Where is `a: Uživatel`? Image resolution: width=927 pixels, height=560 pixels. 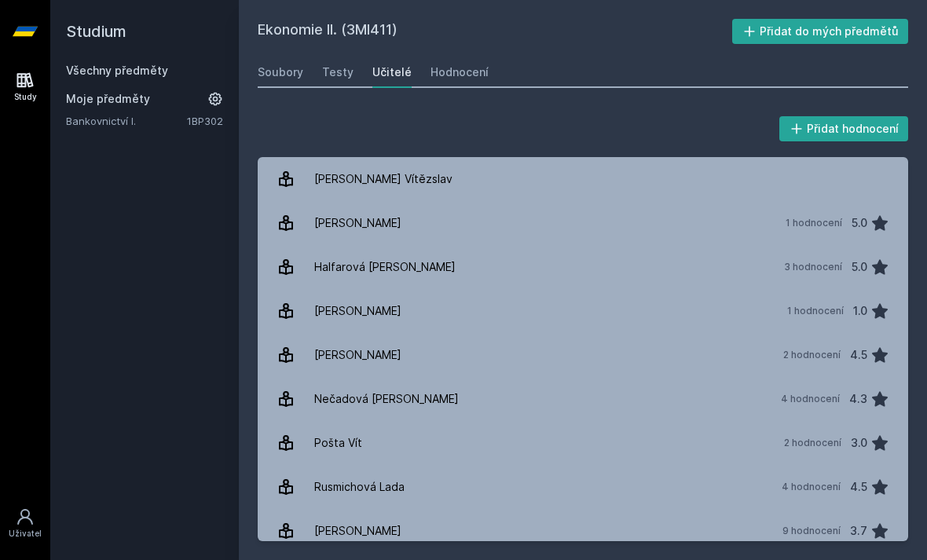
a: Uživatel is located at coordinates (25, 523).